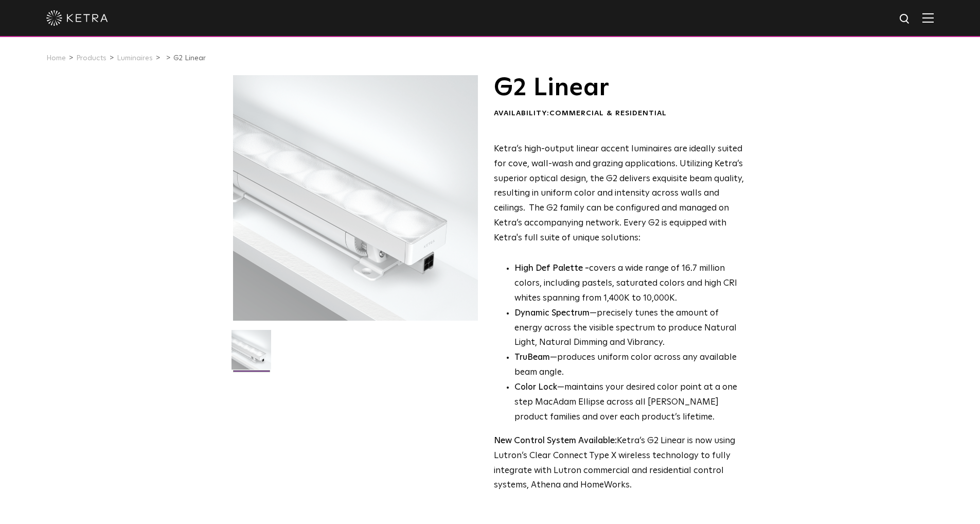 Image resolution: width=980 pixels, height=524 pixels. Describe the element at coordinates (536, 387) in the screenshot. I see `strong: Color Lock` at that location.